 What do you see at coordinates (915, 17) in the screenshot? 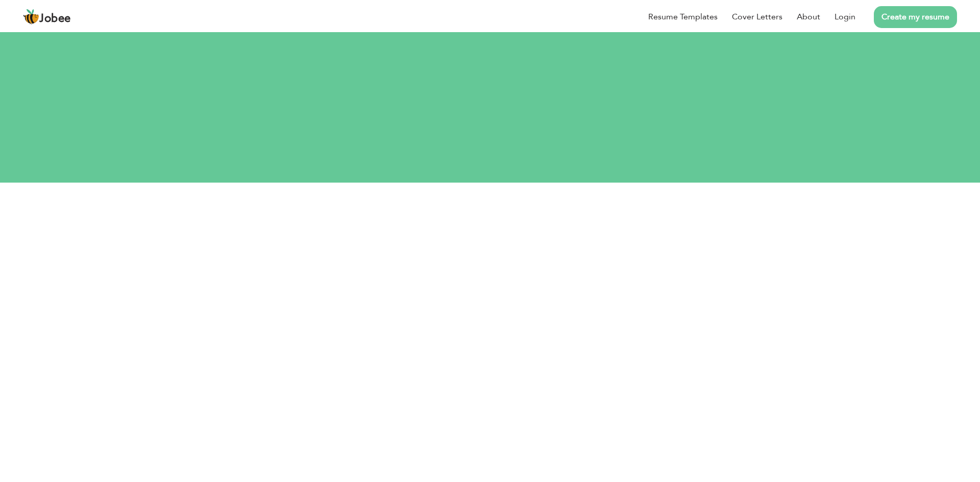
I see `a: Create my resume` at bounding box center [915, 17].